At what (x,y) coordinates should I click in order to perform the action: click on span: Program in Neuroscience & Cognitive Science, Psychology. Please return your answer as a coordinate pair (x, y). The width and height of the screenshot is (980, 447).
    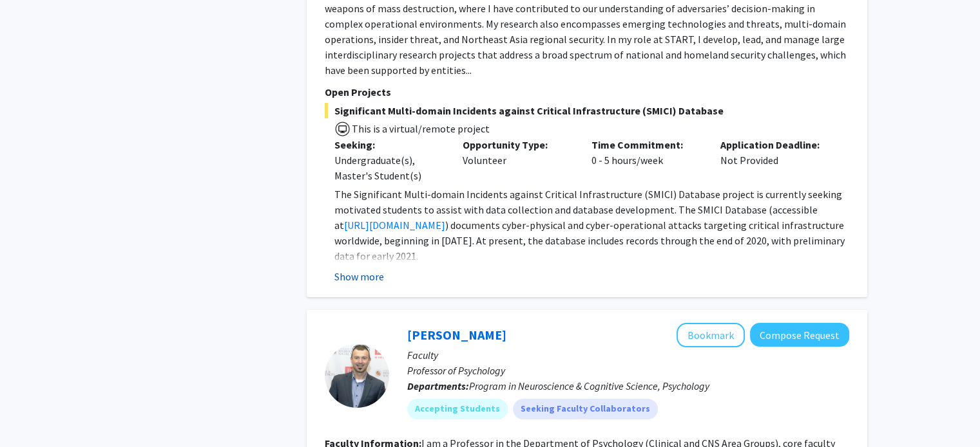
    Looking at the image, I should click on (589, 386).